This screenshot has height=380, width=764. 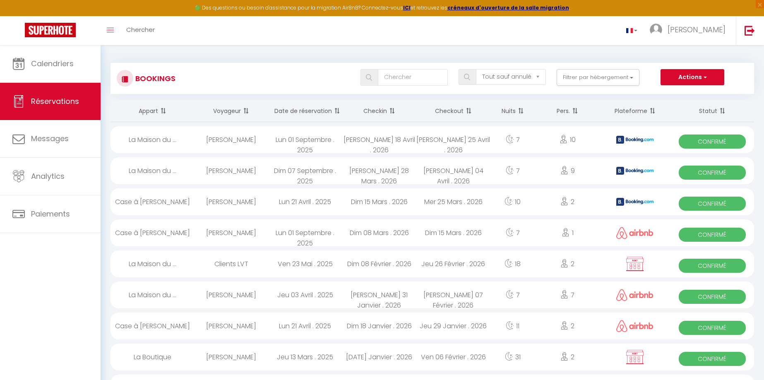 What do you see at coordinates (50, 138) in the screenshot?
I see `span: Messages` at bounding box center [50, 138].